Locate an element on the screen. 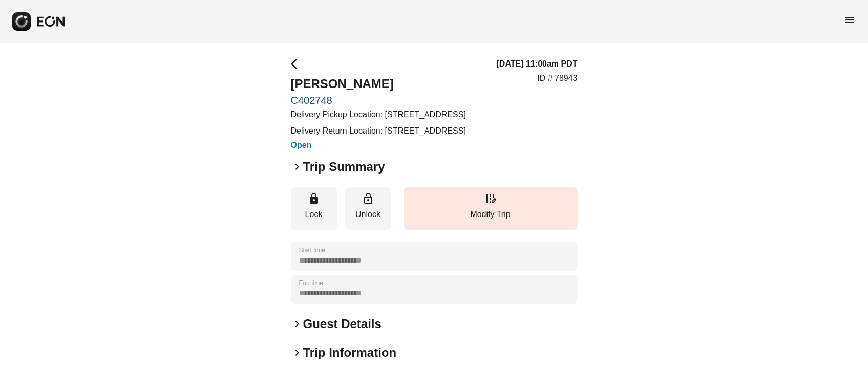 The height and width of the screenshot is (368, 868). p: Modify Trip is located at coordinates (490, 215).